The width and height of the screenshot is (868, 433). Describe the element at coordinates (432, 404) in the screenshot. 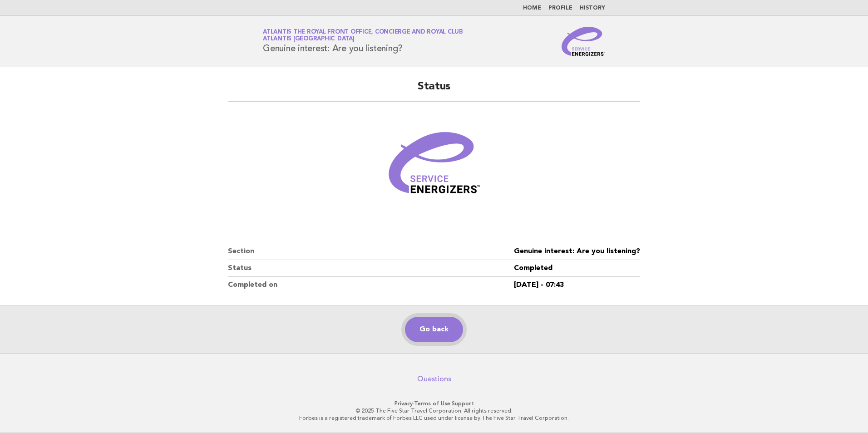

I see `a: Terms of Use` at that location.